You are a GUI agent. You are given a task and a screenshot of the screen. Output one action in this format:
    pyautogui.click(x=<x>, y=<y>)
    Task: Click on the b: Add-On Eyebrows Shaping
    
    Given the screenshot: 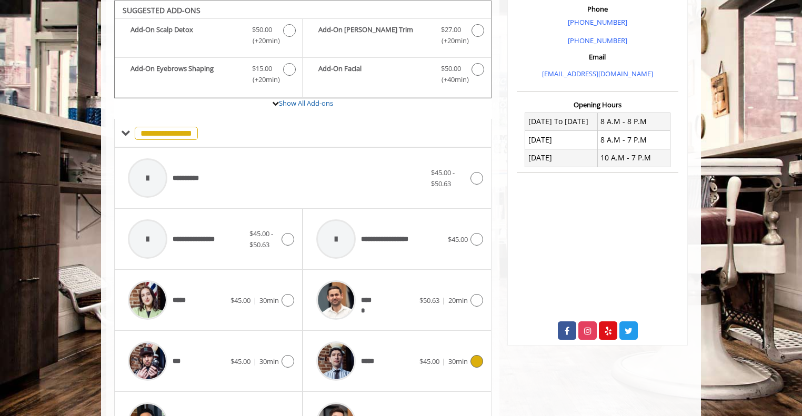 What is the action you would take?
    pyautogui.click(x=186, y=74)
    